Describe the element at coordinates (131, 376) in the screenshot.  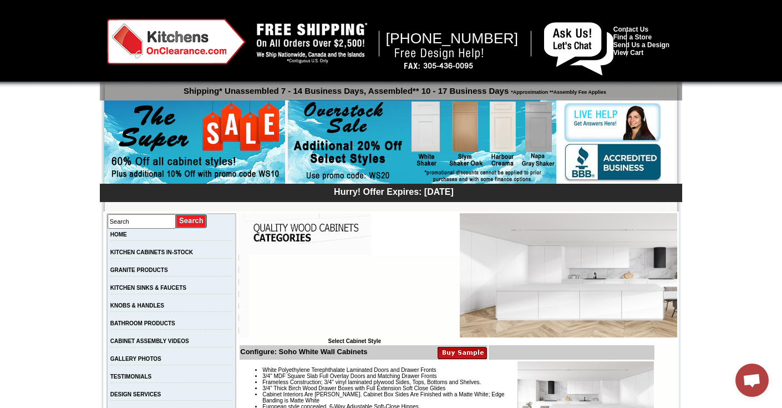
I see `a: TESTIMONIALS` at that location.